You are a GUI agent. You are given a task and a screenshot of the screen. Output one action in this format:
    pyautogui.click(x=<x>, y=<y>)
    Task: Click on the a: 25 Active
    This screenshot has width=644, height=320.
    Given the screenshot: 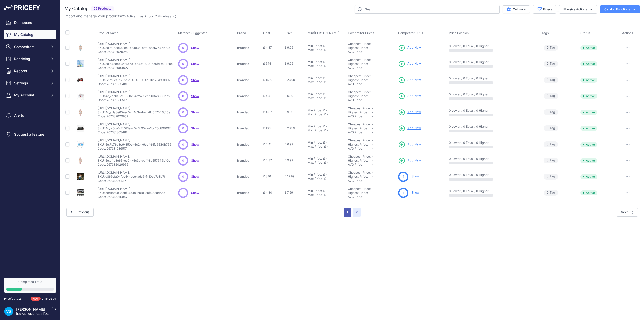 What is the action you would take?
    pyautogui.click(x=128, y=16)
    